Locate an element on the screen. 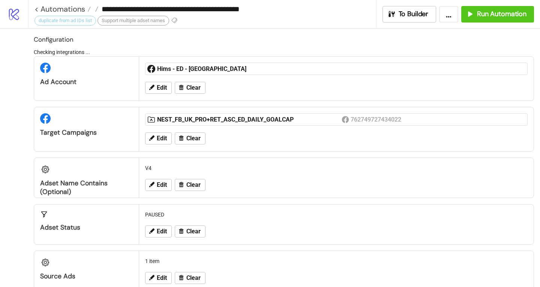  div: Target Campaigns is located at coordinates (86, 132).